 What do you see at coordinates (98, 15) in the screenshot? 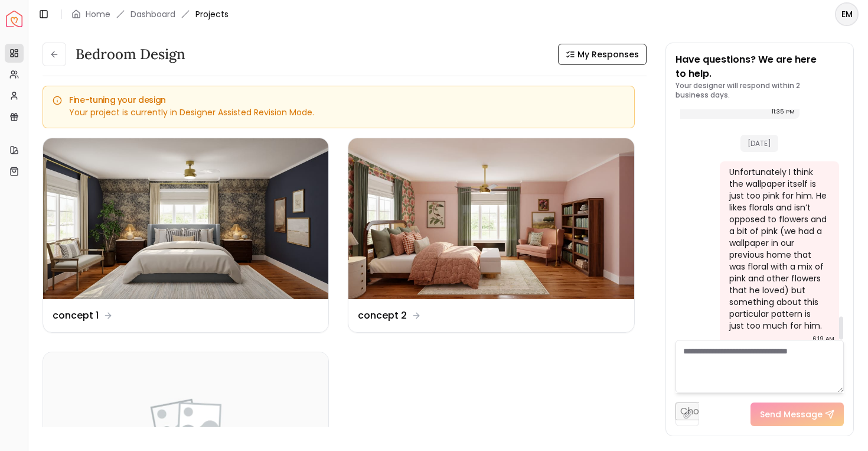
I see `a: Home` at bounding box center [98, 15].